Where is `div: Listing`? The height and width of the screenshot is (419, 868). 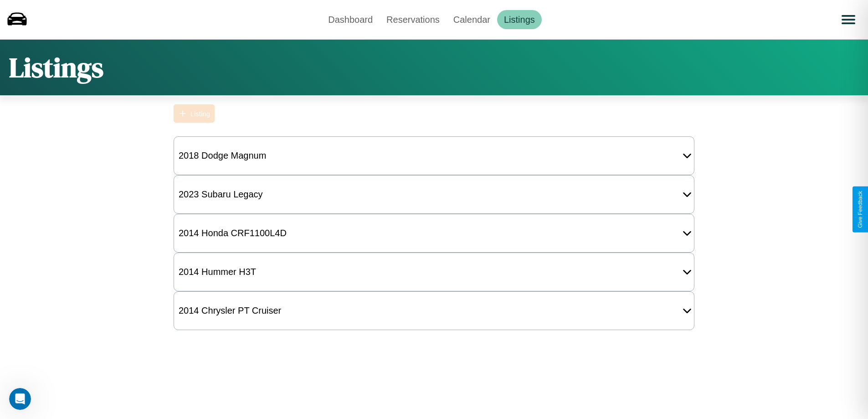
div: Listing is located at coordinates (200, 113).